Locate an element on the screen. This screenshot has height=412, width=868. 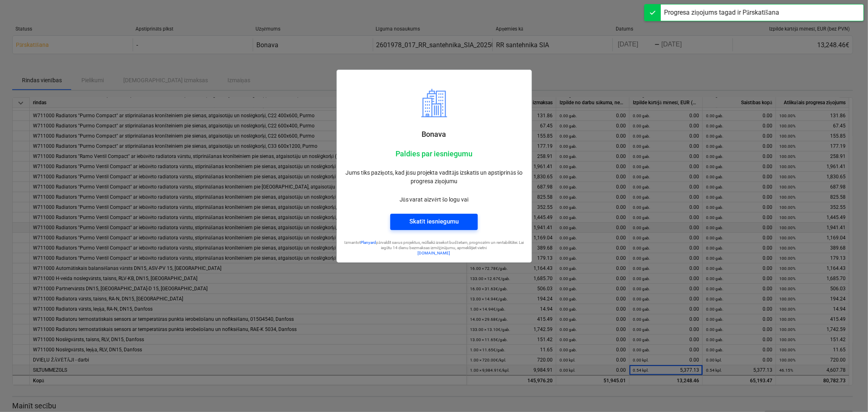
p: Paldies par iesniegumu is located at coordinates (435, 154).